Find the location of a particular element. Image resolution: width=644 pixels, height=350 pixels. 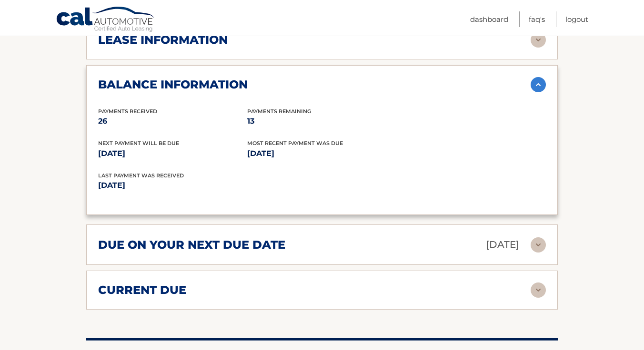

span: Most Recent Payment Was Due is located at coordinates (295, 143).